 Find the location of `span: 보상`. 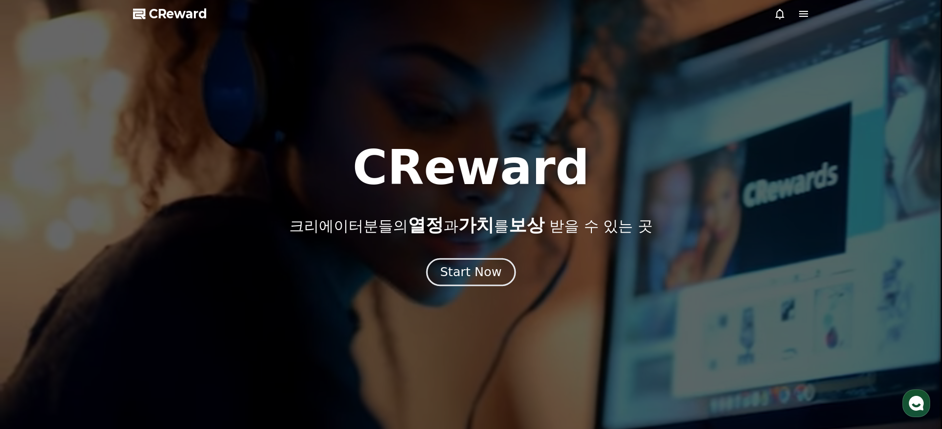

span: 보상 is located at coordinates (527, 225).